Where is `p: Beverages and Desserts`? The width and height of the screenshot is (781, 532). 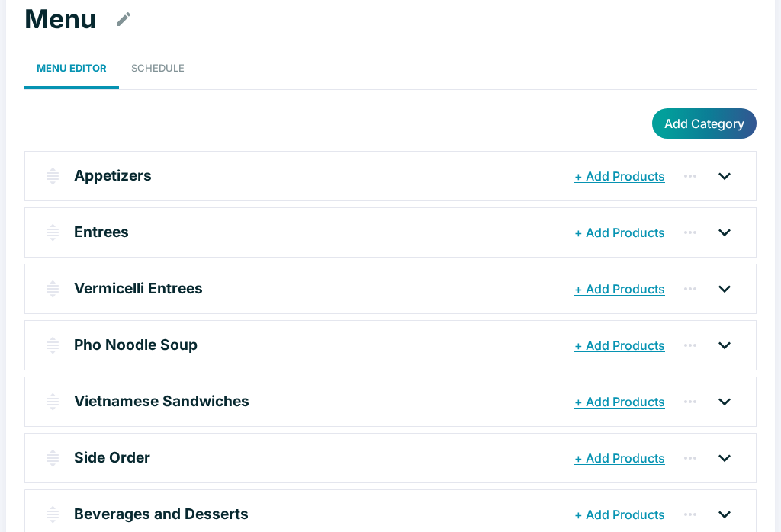 p: Beverages and Desserts is located at coordinates (161, 513).